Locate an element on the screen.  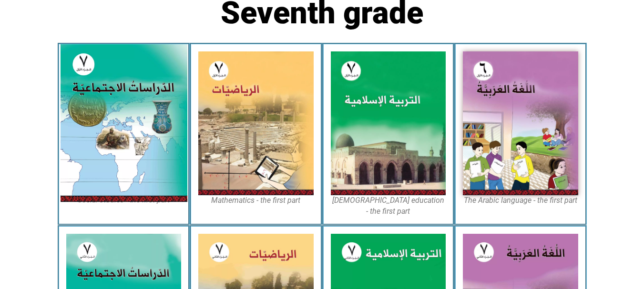
img: Islamic7A-Cover is located at coordinates (388, 123).